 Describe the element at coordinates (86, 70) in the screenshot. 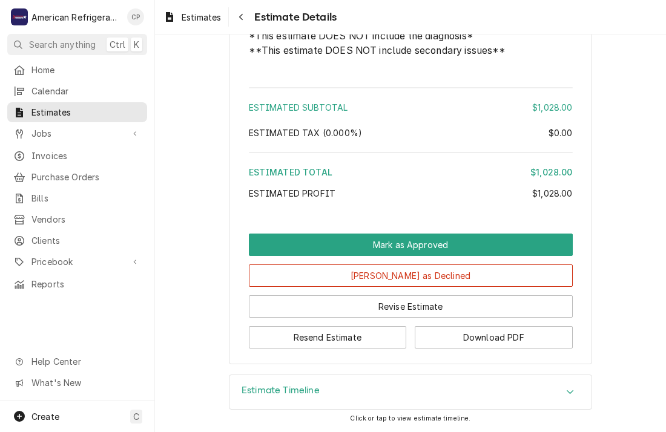

I see `span: Home` at that location.